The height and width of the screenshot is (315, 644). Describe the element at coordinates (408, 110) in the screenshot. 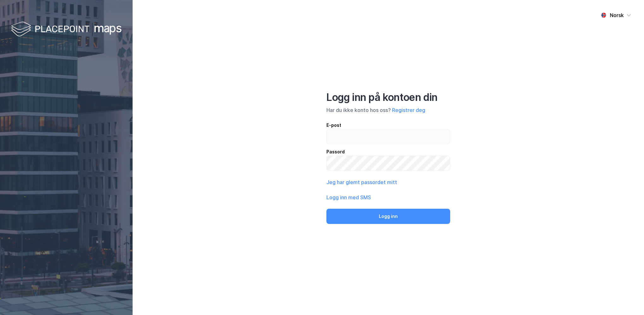

I see `button: Registrer deg` at that location.